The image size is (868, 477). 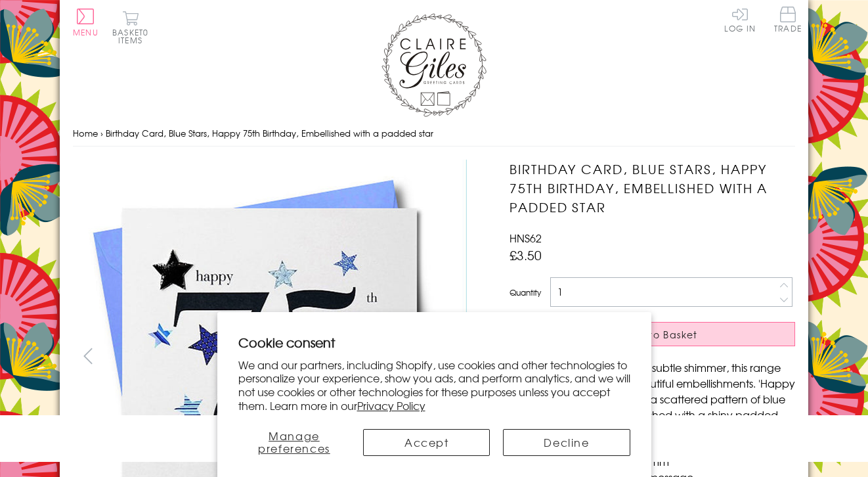 What do you see at coordinates (85, 32) in the screenshot?
I see `span: Menu` at bounding box center [85, 32].